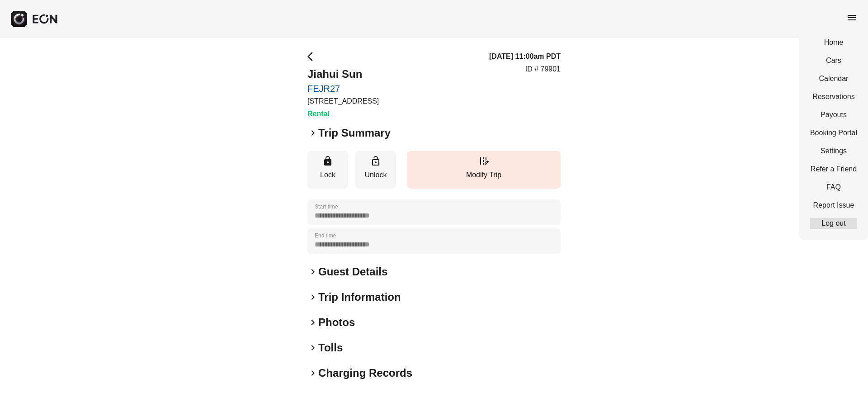  What do you see at coordinates (834, 223) in the screenshot?
I see `a: Log out` at bounding box center [834, 223].